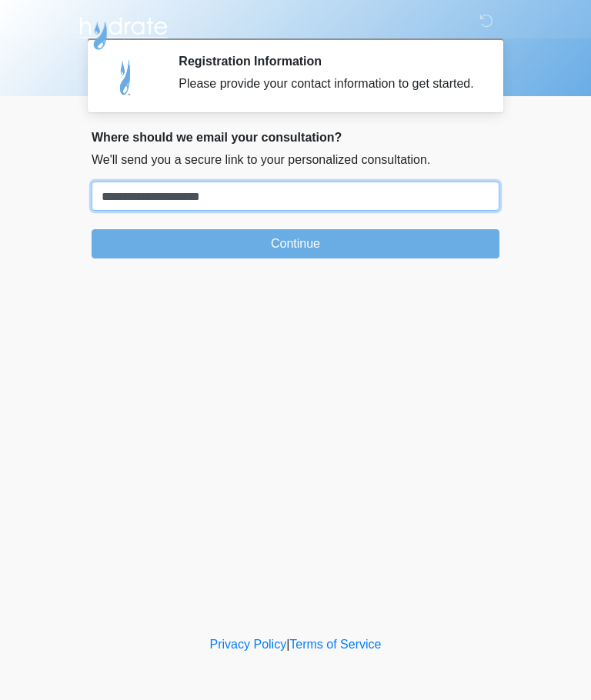 This screenshot has height=700, width=591. Describe the element at coordinates (335, 644) in the screenshot. I see `a: Terms of Service` at that location.